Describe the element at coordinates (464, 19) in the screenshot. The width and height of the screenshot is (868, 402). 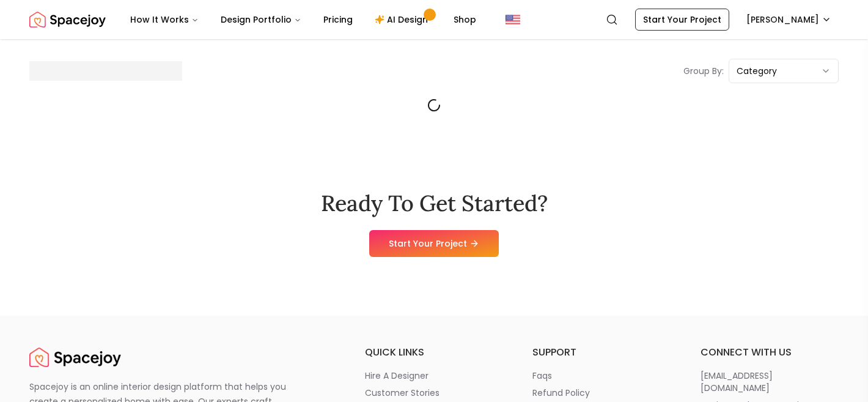
I see `a: Shop` at that location.